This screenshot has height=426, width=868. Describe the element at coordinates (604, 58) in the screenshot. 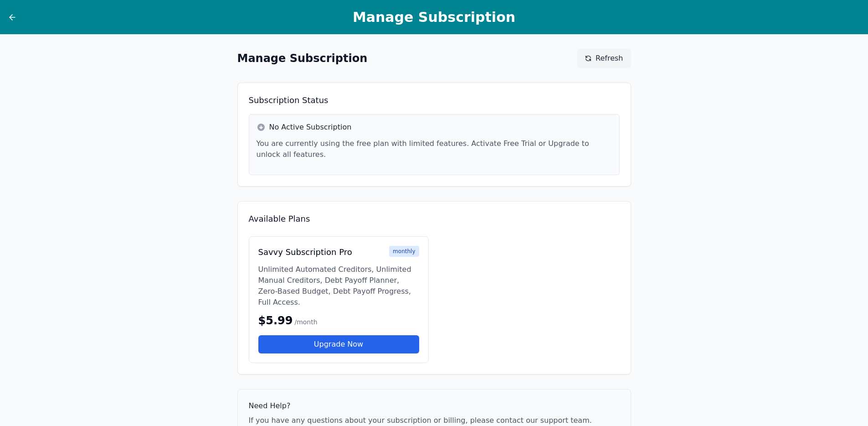

I see `button: Refresh` at that location.